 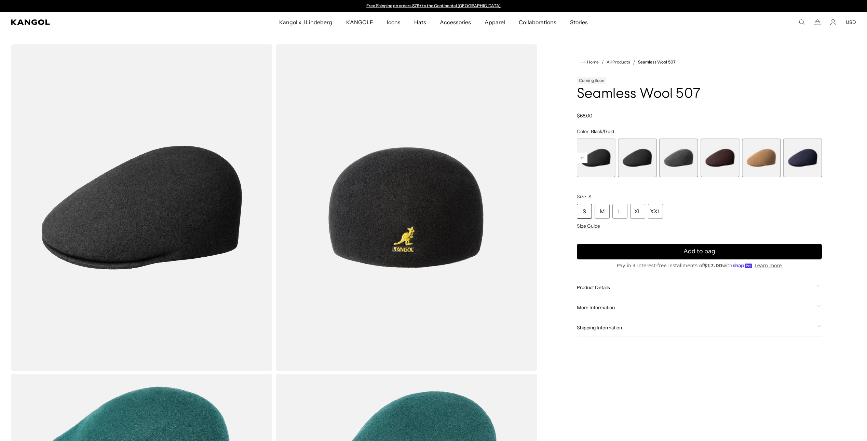 I want to click on span: $68.00, so click(x=584, y=116).